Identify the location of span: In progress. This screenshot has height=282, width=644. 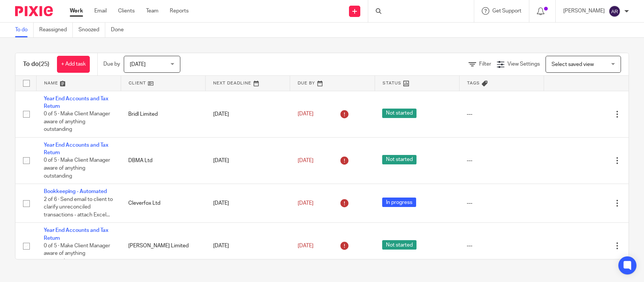
(399, 202).